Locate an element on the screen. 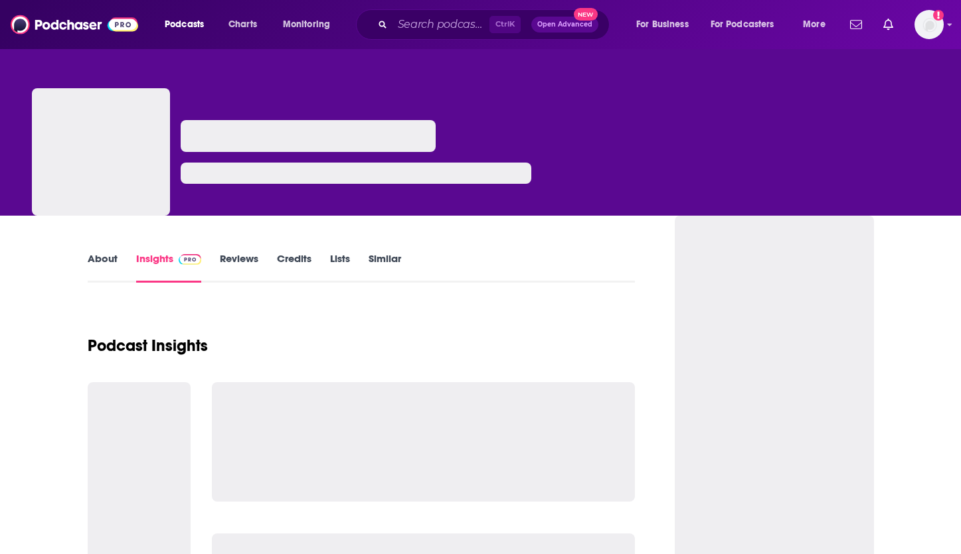  a: Credits is located at coordinates (294, 268).